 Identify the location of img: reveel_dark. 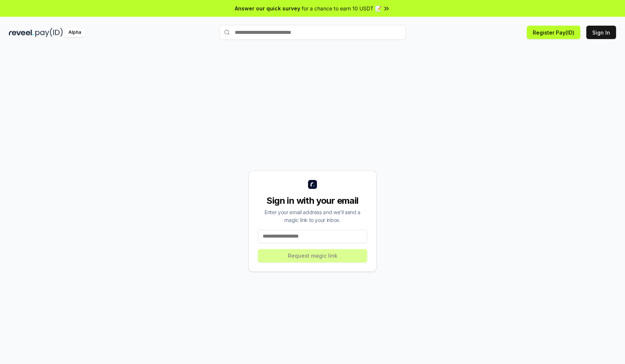
(21, 32).